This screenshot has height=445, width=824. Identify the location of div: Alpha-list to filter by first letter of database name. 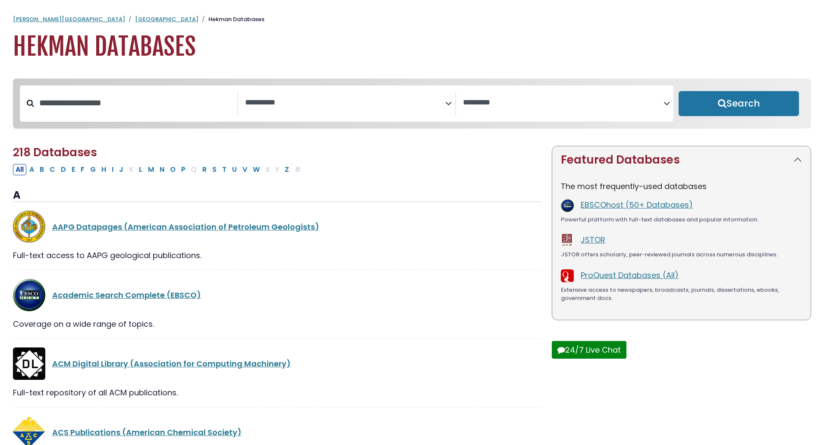
(158, 169).